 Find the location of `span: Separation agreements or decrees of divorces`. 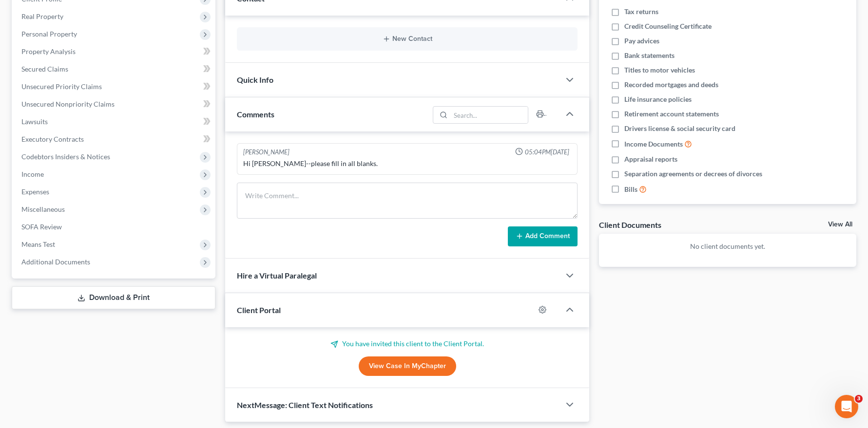

span: Separation agreements or decrees of divorces is located at coordinates (693, 174).